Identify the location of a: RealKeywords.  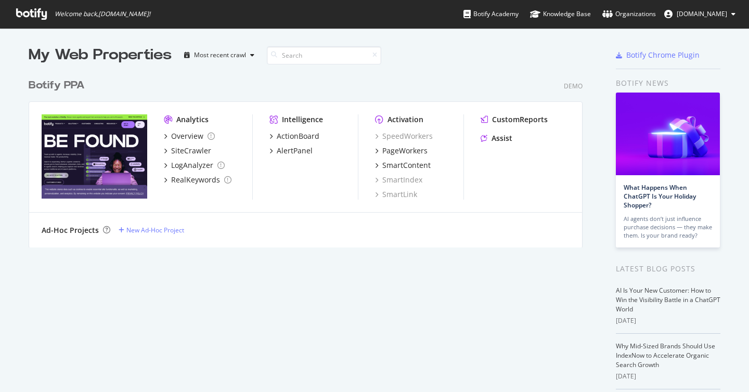
(198, 180).